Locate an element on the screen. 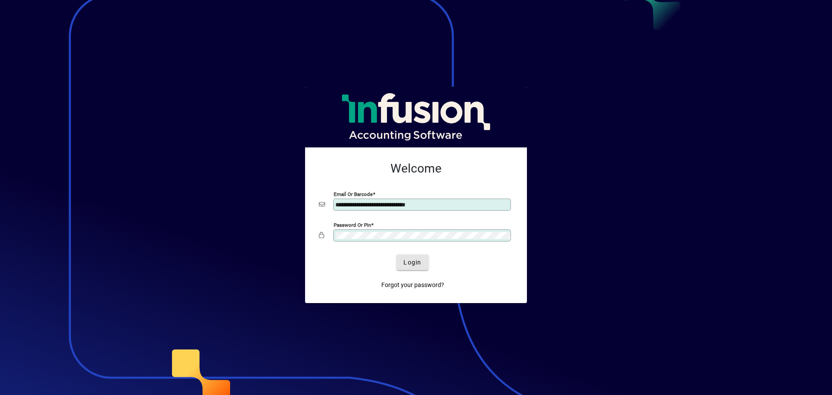 The height and width of the screenshot is (395, 832). span: Login is located at coordinates (412, 262).